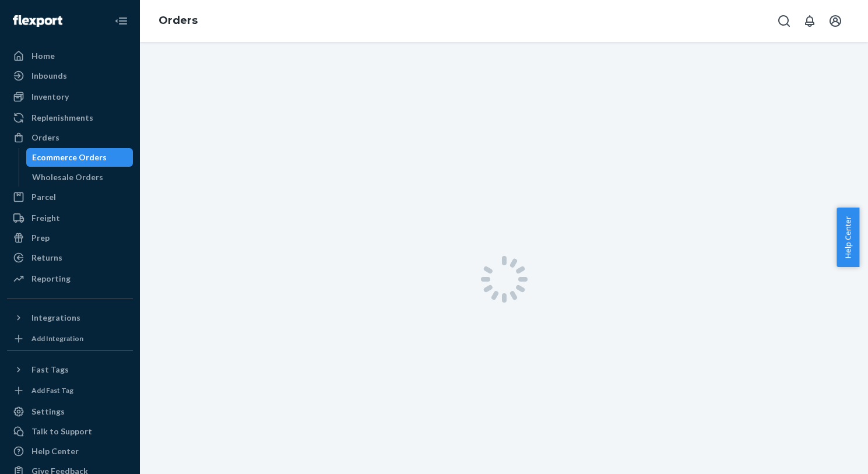 This screenshot has height=474, width=868. I want to click on a: Home, so click(70, 56).